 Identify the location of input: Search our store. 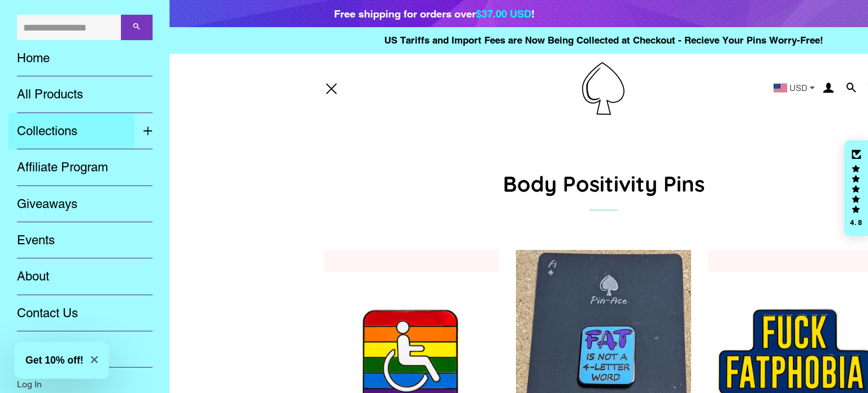
(69, 27).